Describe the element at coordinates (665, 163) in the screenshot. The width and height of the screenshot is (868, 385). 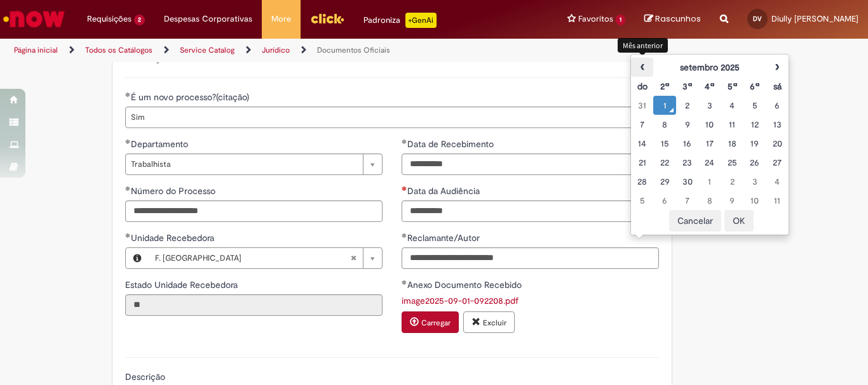
I see `div: 22 September 2025 Monday` at that location.